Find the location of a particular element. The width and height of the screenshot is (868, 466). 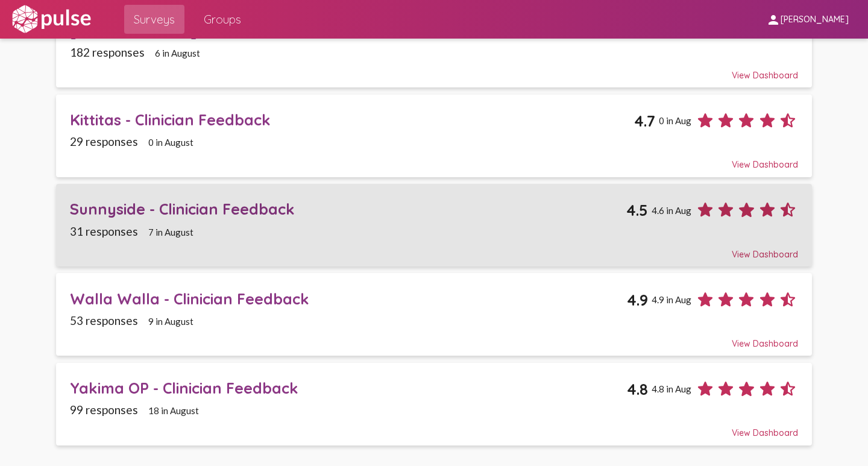

span: 99 responses is located at coordinates (104, 409).